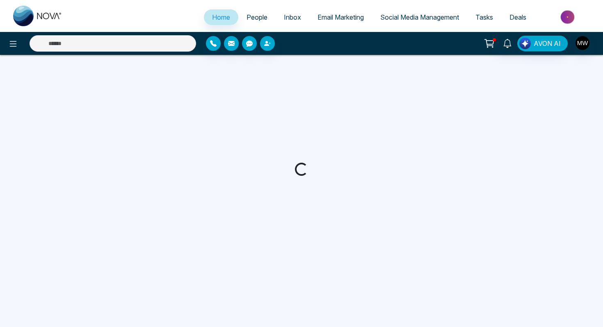  Describe the element at coordinates (420, 17) in the screenshot. I see `a: Social Media Management` at that location.